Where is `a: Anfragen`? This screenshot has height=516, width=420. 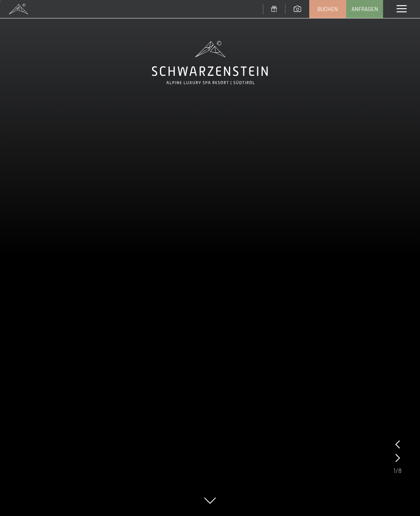
a: Anfragen is located at coordinates (364, 9).